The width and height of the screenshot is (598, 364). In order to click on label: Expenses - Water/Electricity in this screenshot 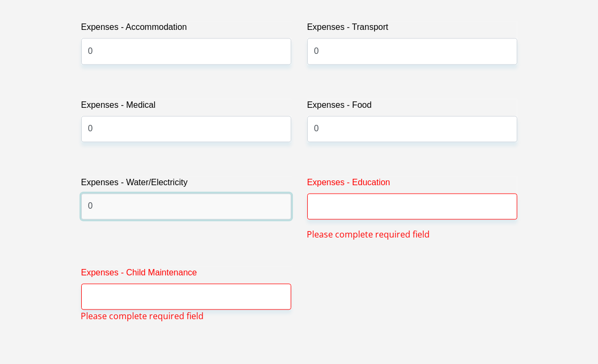, I will do `click(186, 185)`.